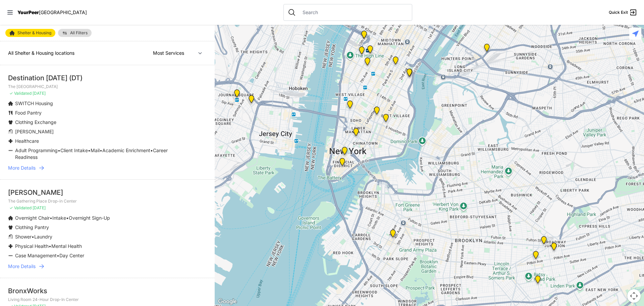 The image size is (644, 306). Describe the element at coordinates (386, 119) in the screenshot. I see `div: University Community Social Services (UCSS)` at that location.